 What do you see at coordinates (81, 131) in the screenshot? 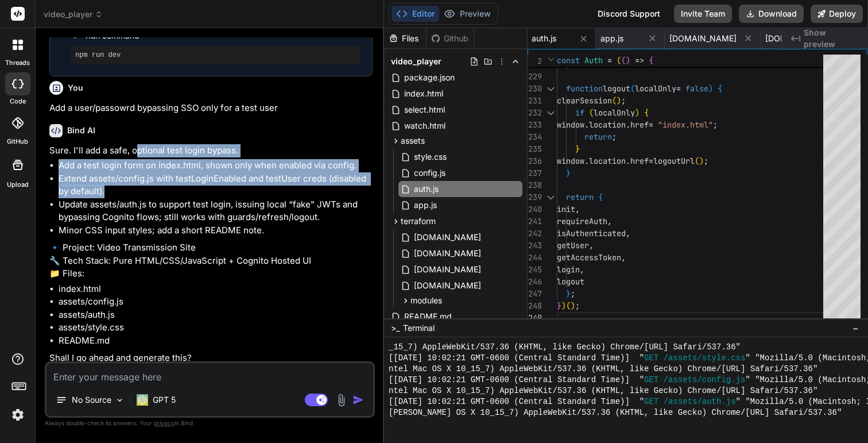
I see `h6: Bind AI` at bounding box center [81, 131].